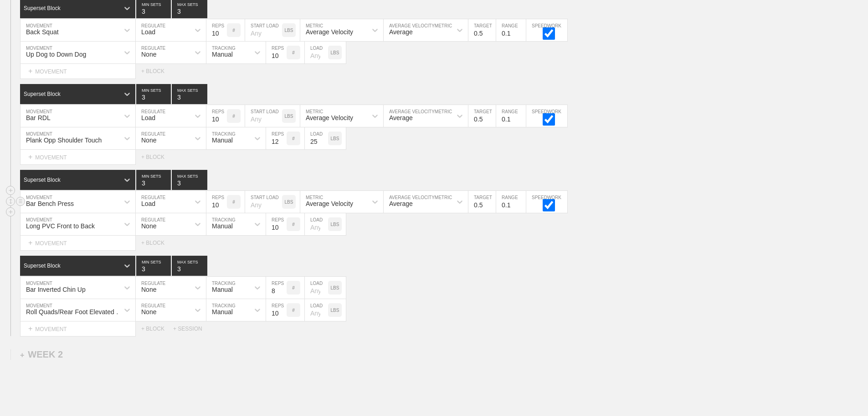 The image size is (868, 416). I want to click on div: + SESSION, so click(191, 328).